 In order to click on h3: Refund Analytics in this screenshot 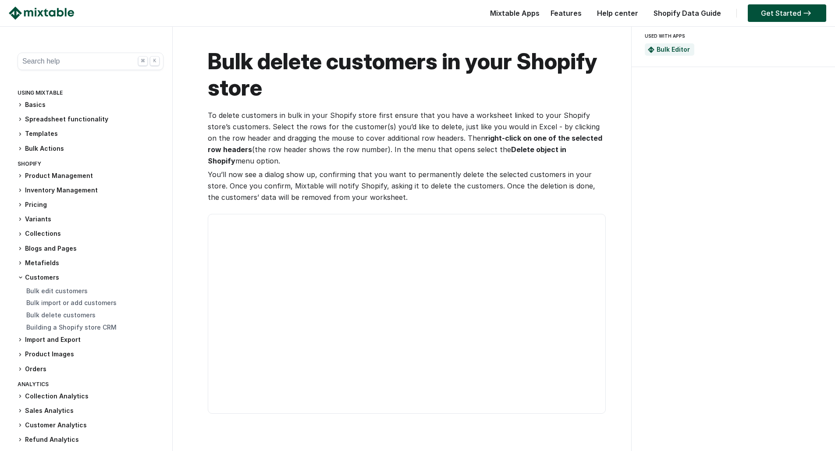, I will do `click(90, 440)`.